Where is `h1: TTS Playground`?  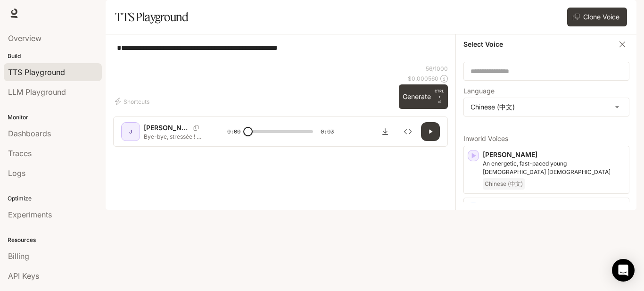 h1: TTS Playground is located at coordinates (151, 17).